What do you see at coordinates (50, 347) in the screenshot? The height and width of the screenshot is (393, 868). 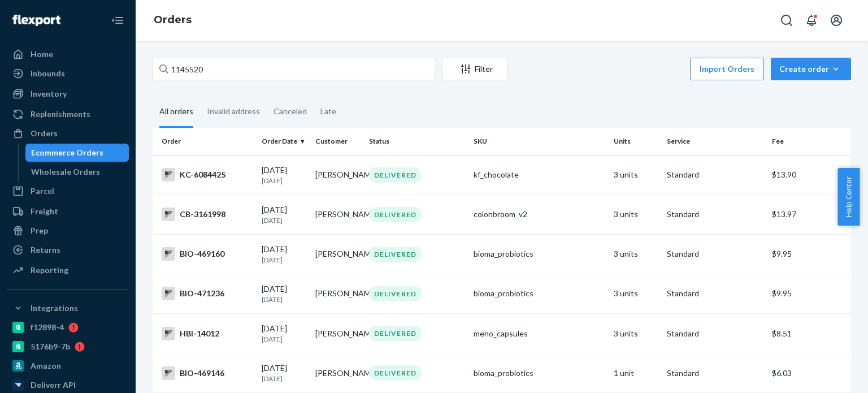 I see `div: 5176b9-7b` at bounding box center [50, 347].